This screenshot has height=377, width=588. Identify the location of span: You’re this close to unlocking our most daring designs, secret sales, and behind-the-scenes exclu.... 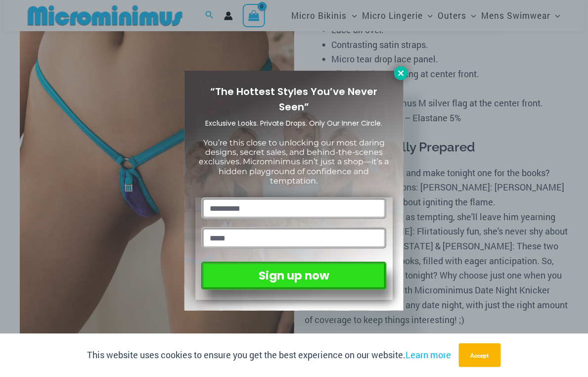
(294, 162).